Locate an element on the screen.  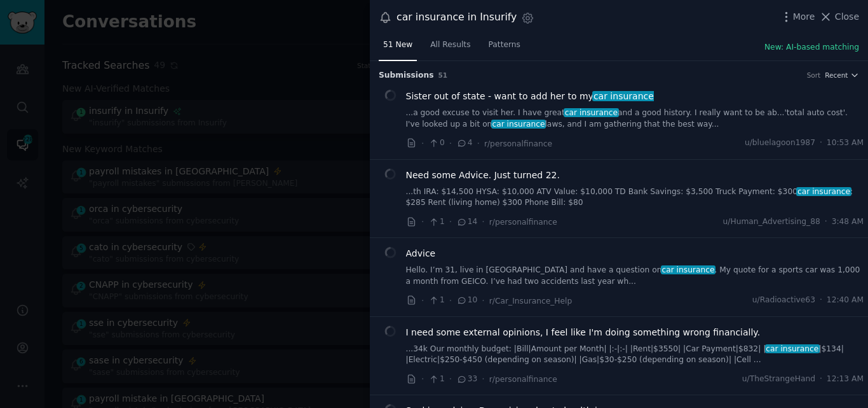
span: Close is located at coordinates (847, 16).